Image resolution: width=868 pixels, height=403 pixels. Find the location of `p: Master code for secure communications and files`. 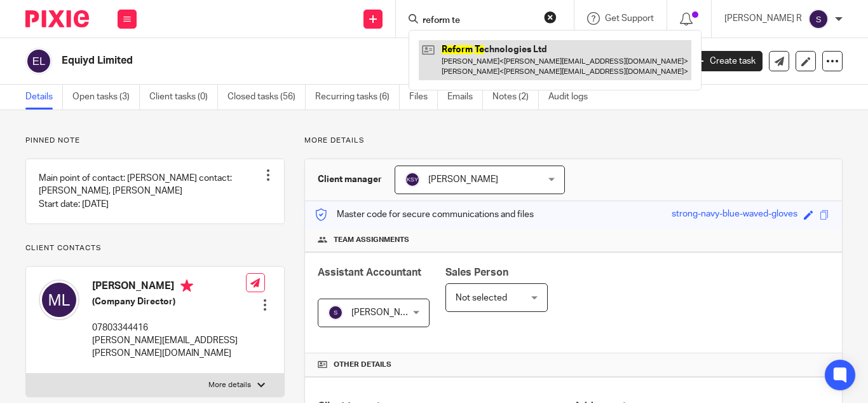

p: Master code for secure communications and files is located at coordinates (424, 215).